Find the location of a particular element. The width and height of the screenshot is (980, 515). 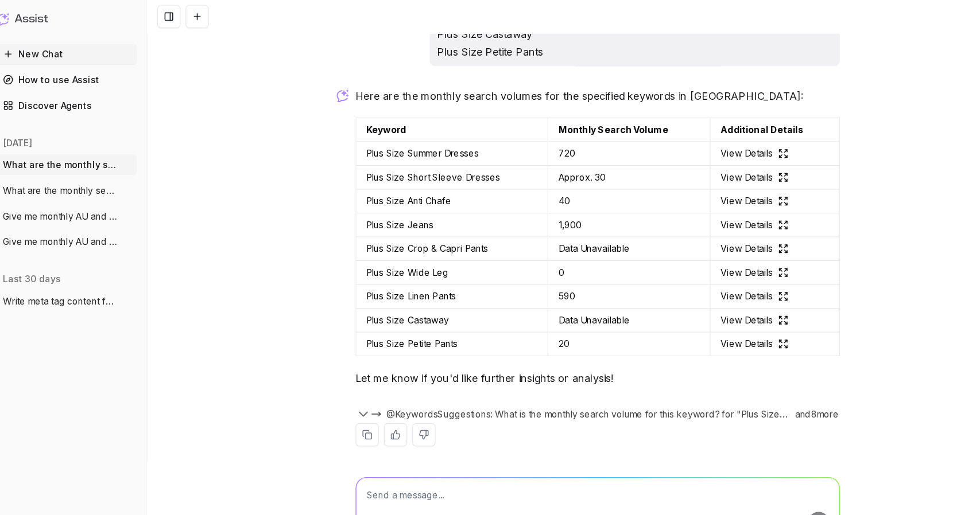

td: 720 is located at coordinates (607, 137).